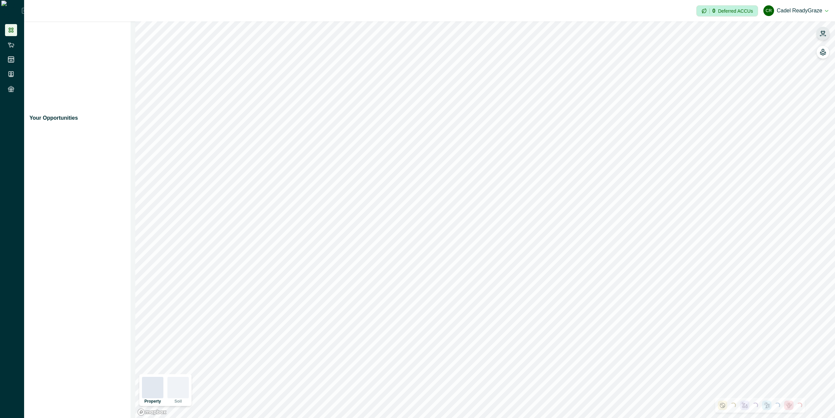 This screenshot has width=835, height=418. Describe the element at coordinates (178, 402) in the screenshot. I see `p: Soil` at that location.